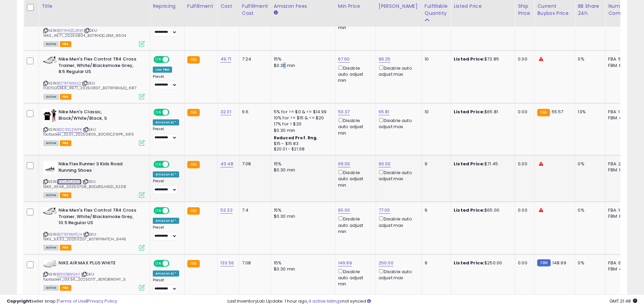 This screenshot has width=644, height=308. What do you see at coordinates (482, 210) in the screenshot?
I see `div: $65.00` at bounding box center [482, 210].